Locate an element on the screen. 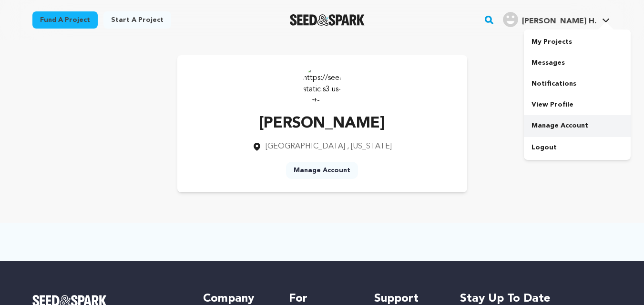  a: Dr. Amie Shimmel H.'s Profile is located at coordinates (556, 18).